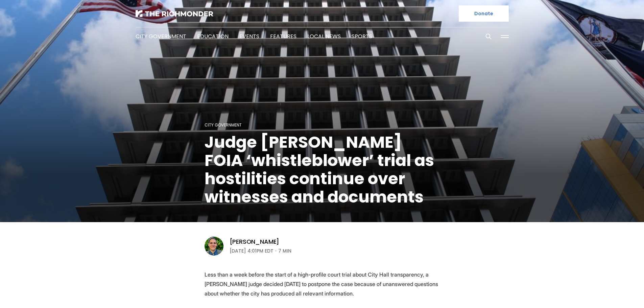 The width and height of the screenshot is (644, 308). I want to click on a: Donate, so click(484, 14).